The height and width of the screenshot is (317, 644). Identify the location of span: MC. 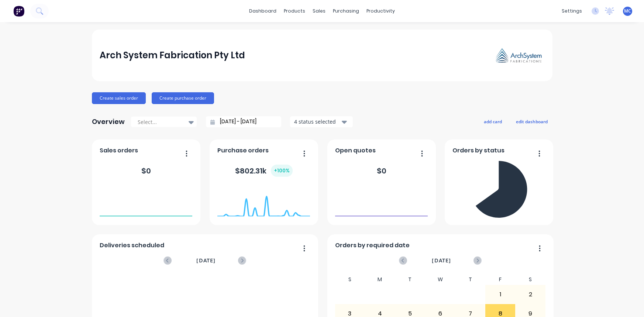
(627, 11).